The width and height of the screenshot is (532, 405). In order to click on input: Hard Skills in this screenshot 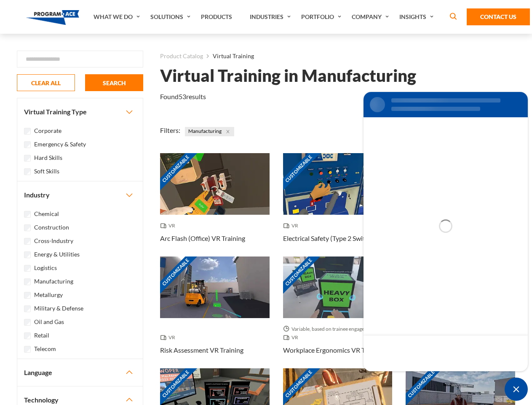, I will do `click(27, 158)`.